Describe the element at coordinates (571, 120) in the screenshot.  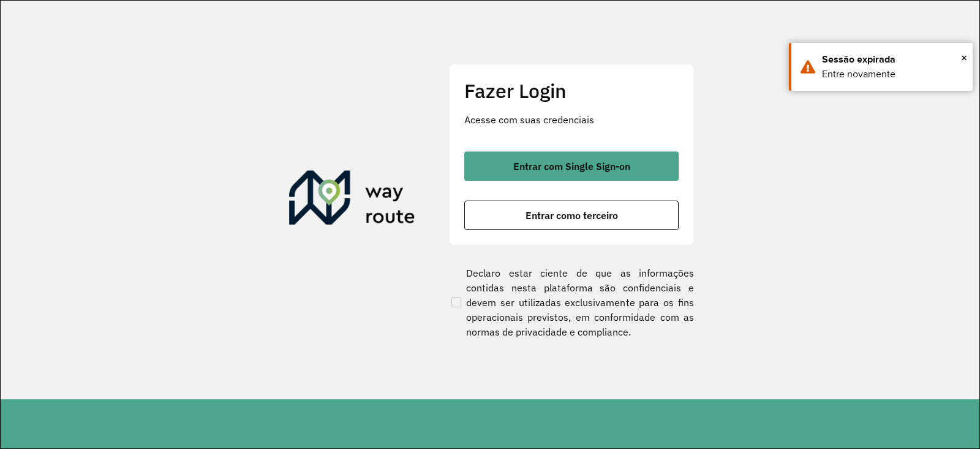
I see `p: Acesse com suas credenciais` at that location.